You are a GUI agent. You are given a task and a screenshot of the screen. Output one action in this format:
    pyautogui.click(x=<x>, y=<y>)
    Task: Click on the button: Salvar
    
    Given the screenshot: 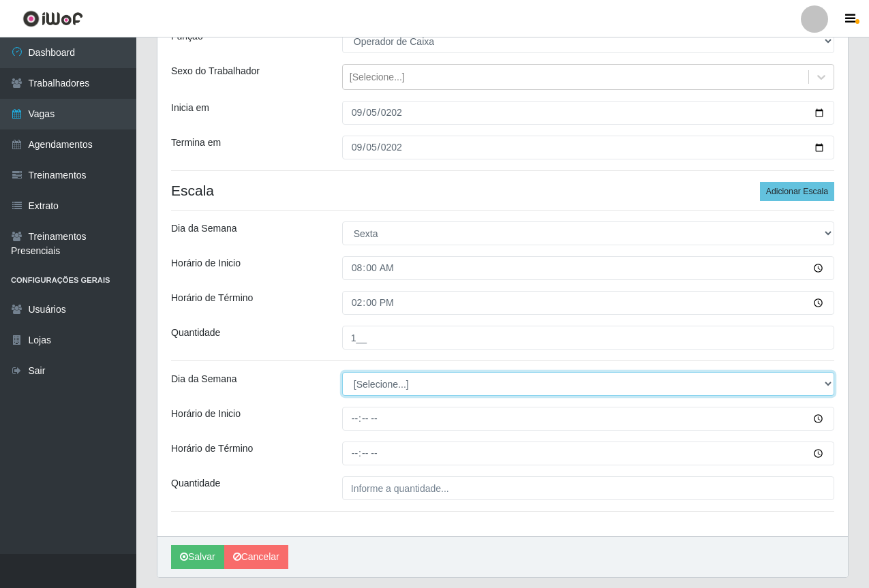 What is the action you would take?
    pyautogui.click(x=198, y=557)
    